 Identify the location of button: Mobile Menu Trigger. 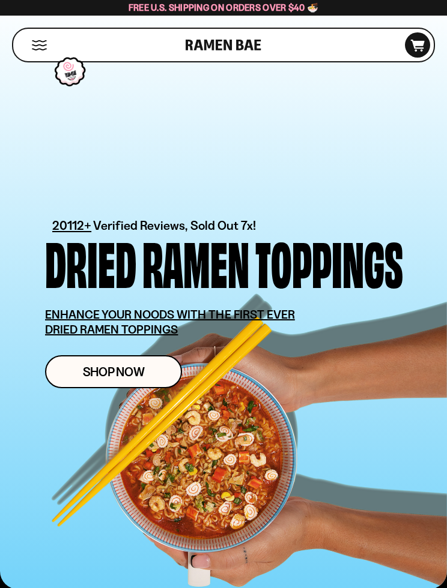
(39, 45).